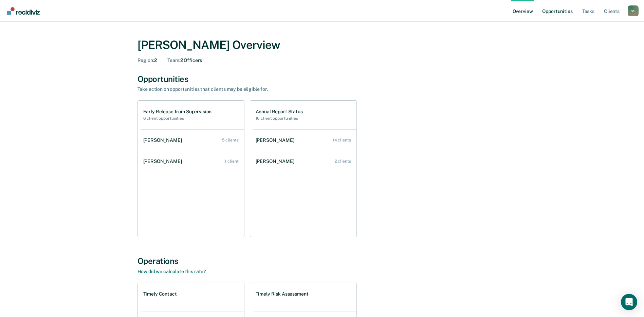 The width and height of the screenshot is (644, 317). Describe the element at coordinates (279, 118) in the screenshot. I see `h2: 16 client opportunities` at that location.